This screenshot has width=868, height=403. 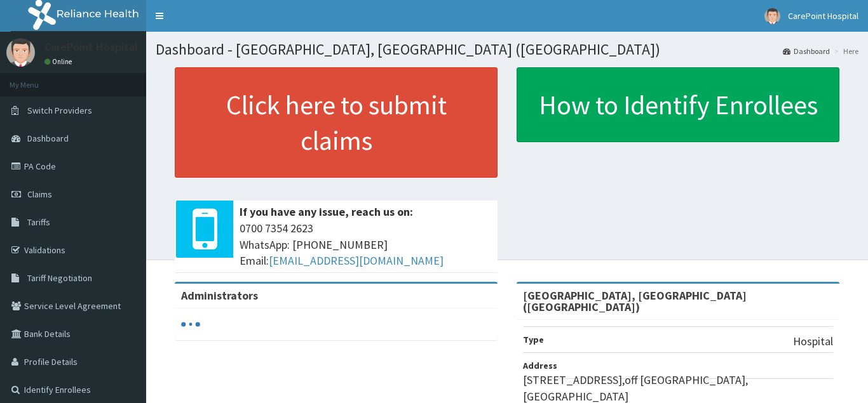 I want to click on span: Switch Providers, so click(x=60, y=111).